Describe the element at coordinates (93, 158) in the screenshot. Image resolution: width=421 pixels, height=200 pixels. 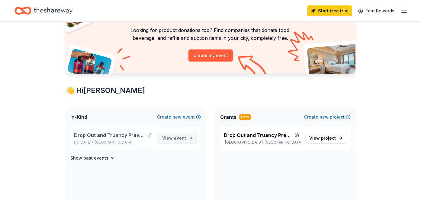
I see `button: Show past events` at that location.